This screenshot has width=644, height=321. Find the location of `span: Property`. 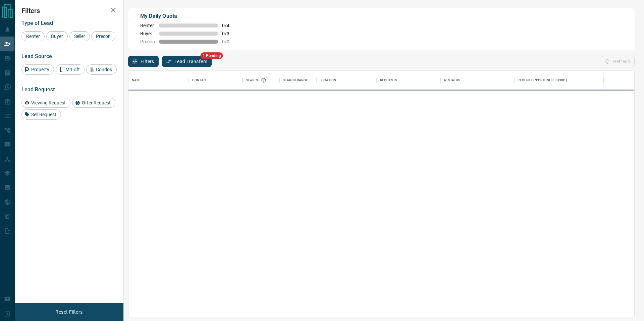

span: Property is located at coordinates (40, 69).